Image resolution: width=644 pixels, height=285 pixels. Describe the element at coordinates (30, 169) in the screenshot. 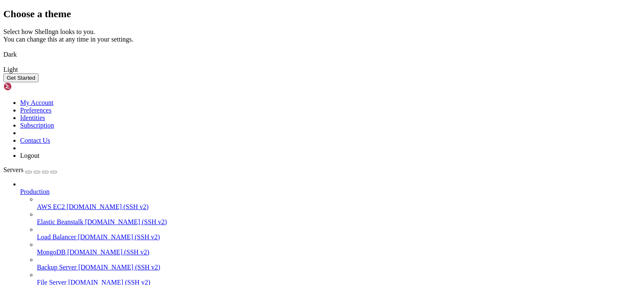

I see `a: Servers` at that location.